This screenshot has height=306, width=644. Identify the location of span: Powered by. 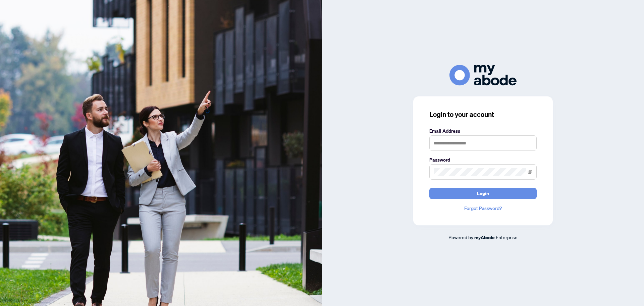
(461, 237).